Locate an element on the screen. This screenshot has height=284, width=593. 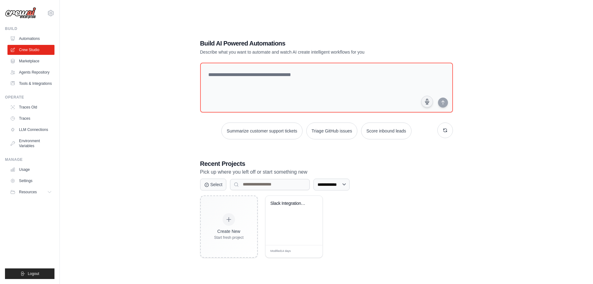
button: Triage GitHub issues is located at coordinates (332, 131).